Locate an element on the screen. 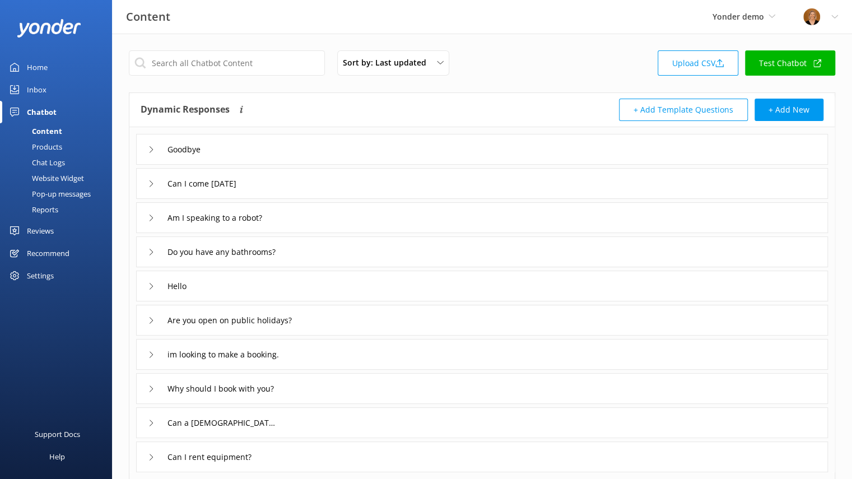 This screenshot has width=852, height=479. a: Upload CSV is located at coordinates (698, 63).